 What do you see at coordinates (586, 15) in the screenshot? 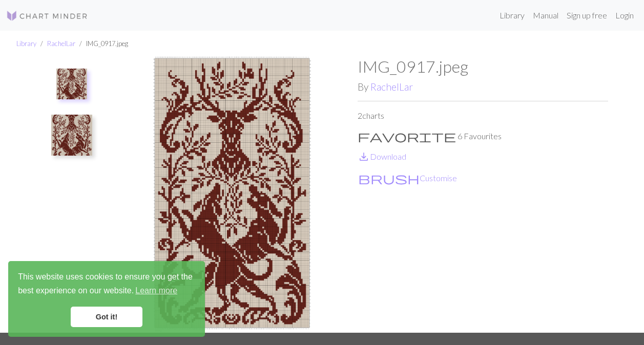
I see `a: Sign up free` at bounding box center [586, 15].